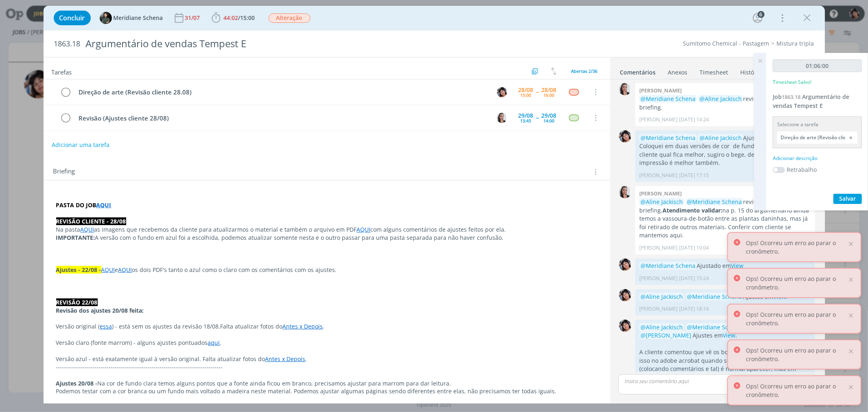 This screenshot has height=412, width=868. I want to click on p: Versão original ( ) - está sem os ajustes da revisão 18/08., so click(327, 326).